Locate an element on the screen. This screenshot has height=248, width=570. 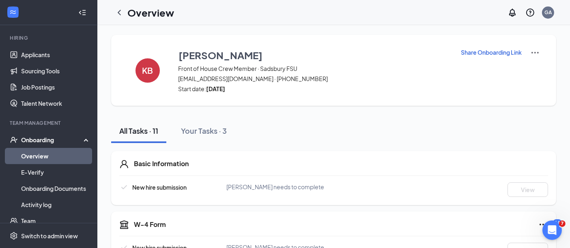
svg: ChevronLeft is located at coordinates (119, 13).